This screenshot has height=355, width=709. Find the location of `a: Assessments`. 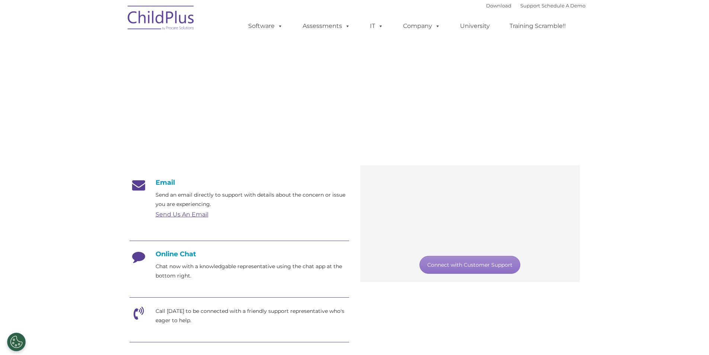

a: Assessments is located at coordinates (327, 26).